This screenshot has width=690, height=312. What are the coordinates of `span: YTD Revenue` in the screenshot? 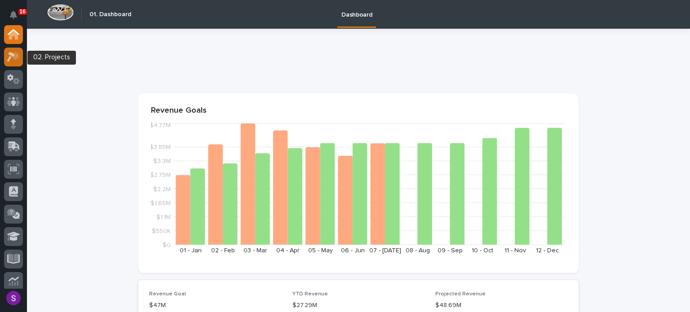 It's located at (310, 294).